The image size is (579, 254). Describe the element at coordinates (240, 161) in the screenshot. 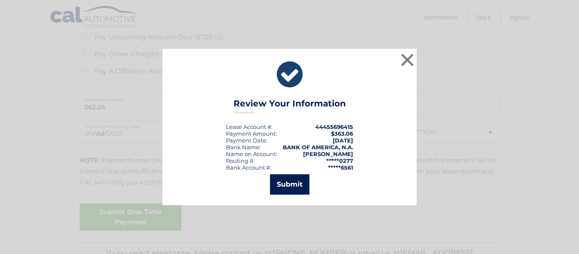

I see `div: Routing #:` at that location.